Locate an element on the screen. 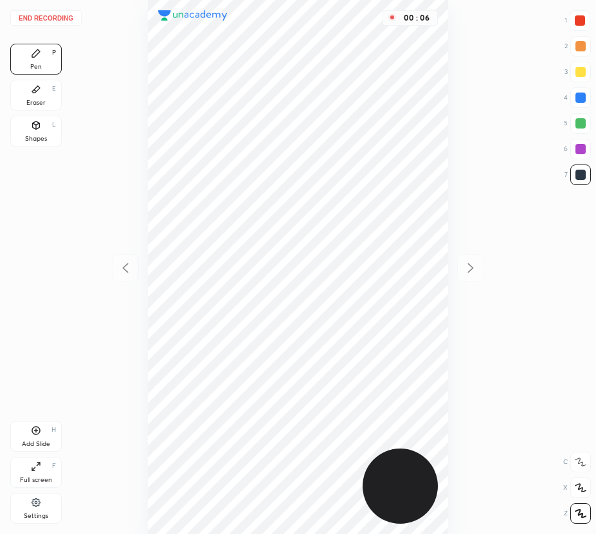  div: P is located at coordinates (54, 53).